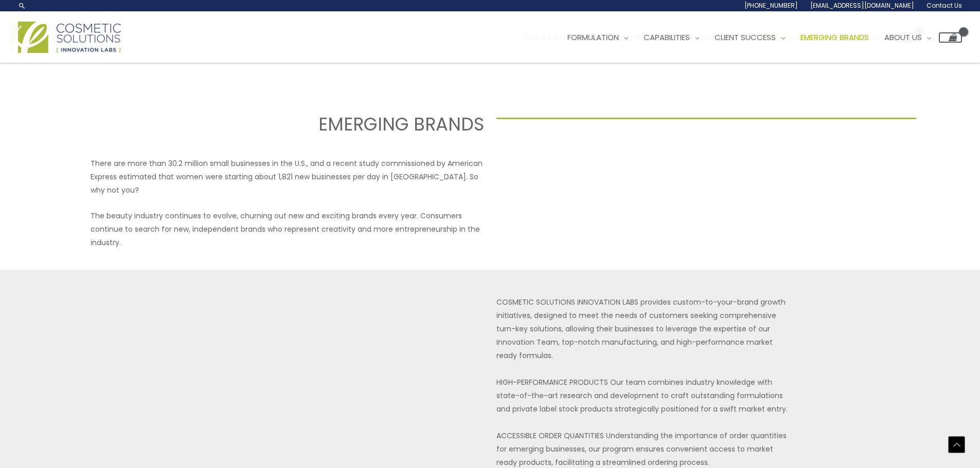 Image resolution: width=980 pixels, height=468 pixels. I want to click on a: View Shopping Cart, empty, so click(950, 37).